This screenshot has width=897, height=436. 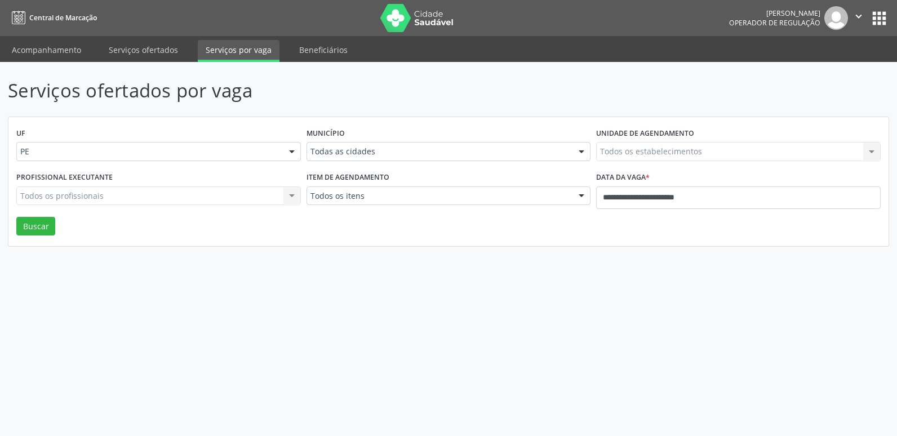 What do you see at coordinates (439, 196) in the screenshot?
I see `span: Todos os itens` at bounding box center [439, 196].